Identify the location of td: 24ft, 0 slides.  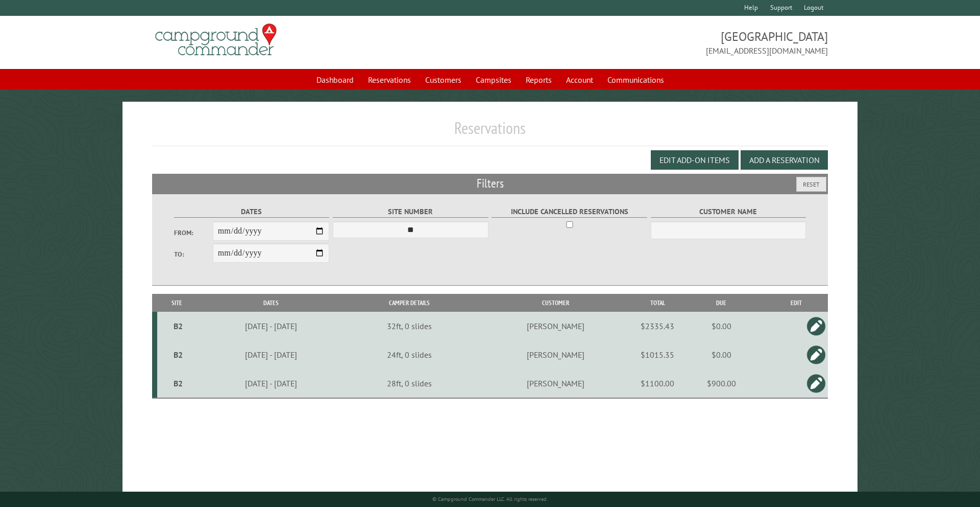
(409, 354).